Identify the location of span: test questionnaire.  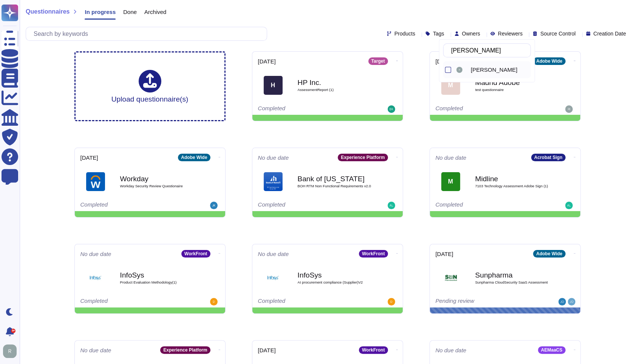
(513, 90).